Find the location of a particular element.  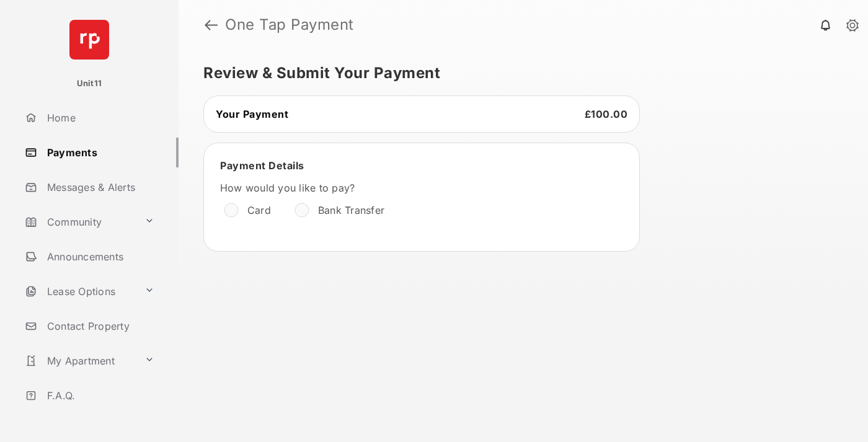

a: Payments is located at coordinates (99, 152).